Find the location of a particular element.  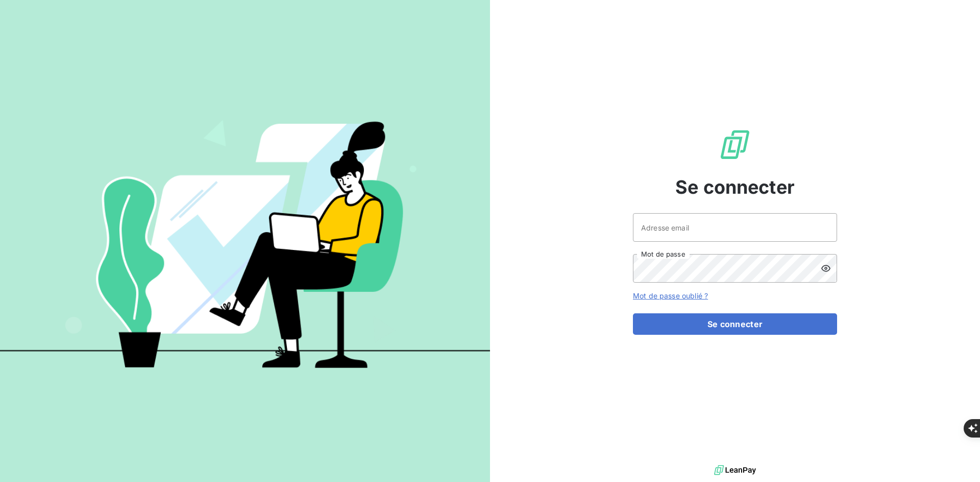

img: logo is located at coordinates (735, 470).